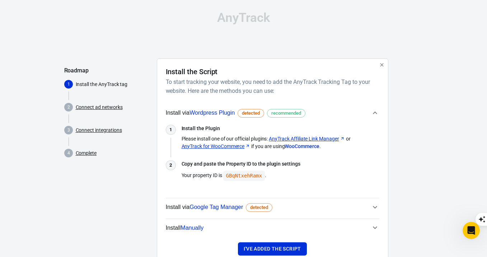 The image size is (487, 257). What do you see at coordinates (280, 143) in the screenshot?
I see `p: Please install one of our official plugins: or if you are using .` at bounding box center [280, 143].